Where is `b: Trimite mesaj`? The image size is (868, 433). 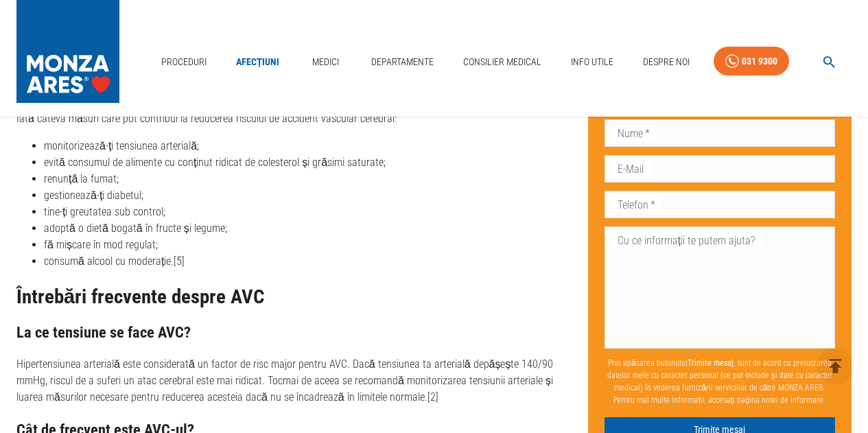 b: Trimite mesaj is located at coordinates (710, 363).